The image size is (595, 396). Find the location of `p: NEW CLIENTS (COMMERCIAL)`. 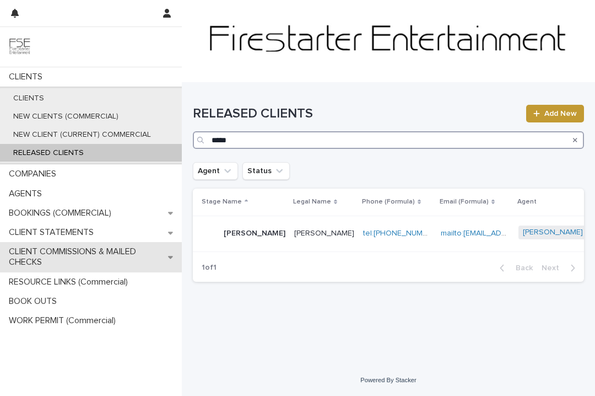

p: NEW CLIENTS (COMMERCIAL) is located at coordinates (66, 116).